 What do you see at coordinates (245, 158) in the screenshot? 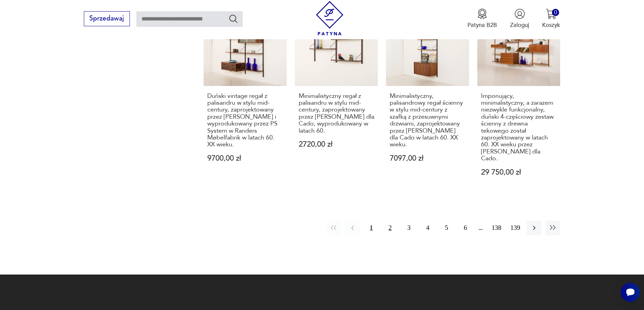
I see `p: 9700,00 zł` at bounding box center [245, 158].